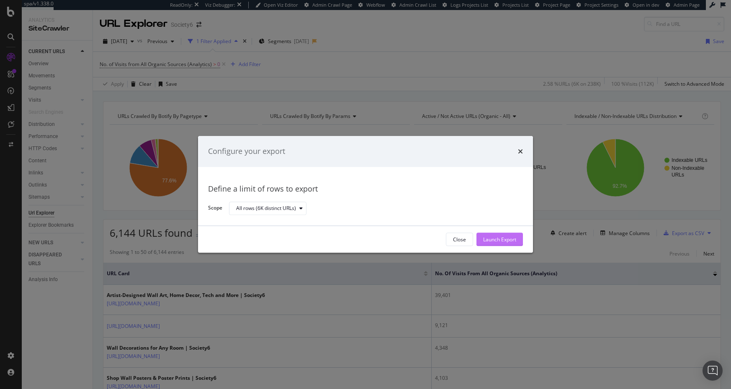 The image size is (731, 389). What do you see at coordinates (247, 152) in the screenshot?
I see `div: Configure your export` at bounding box center [247, 152].